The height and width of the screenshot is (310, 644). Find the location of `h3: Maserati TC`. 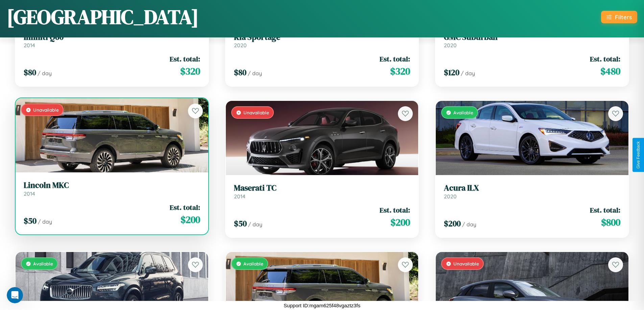

h3: Maserati TC is located at coordinates (322, 188).